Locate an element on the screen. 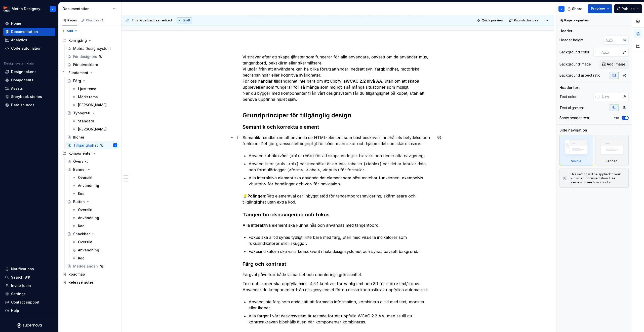 This screenshot has width=644, height=332. p: Använd inte färg som enda sätt att förmedla information, kombinera alltid med text, mönster eller... is located at coordinates (341, 305).